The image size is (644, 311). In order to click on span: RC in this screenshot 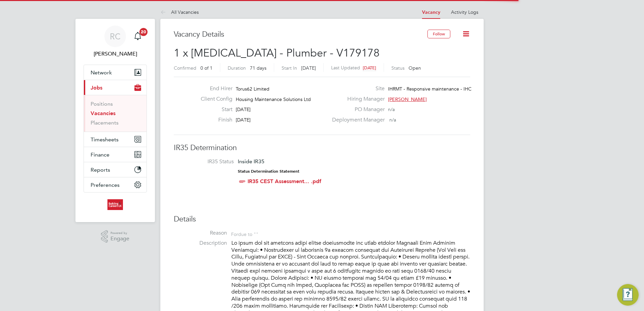, I will do `click(115, 36)`.